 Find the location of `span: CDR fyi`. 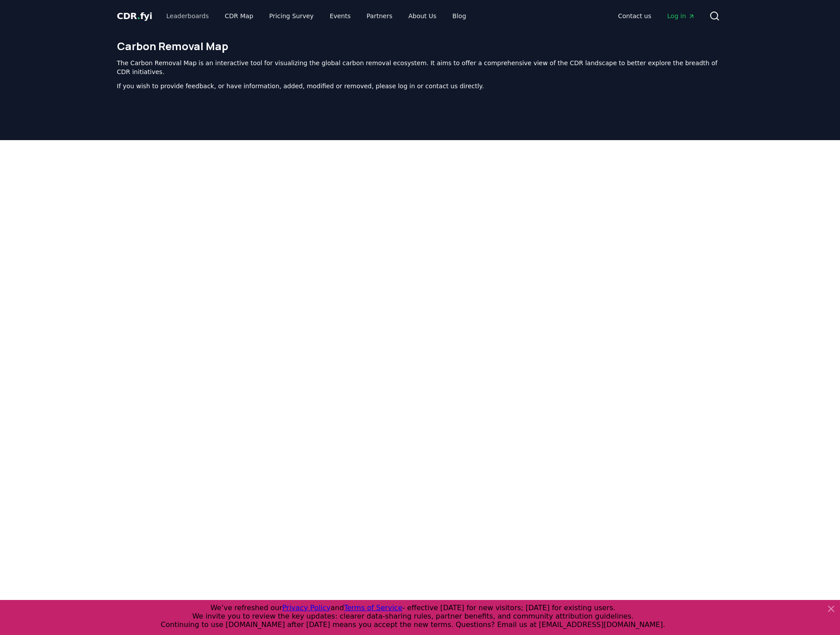

span: CDR fyi is located at coordinates (135, 16).